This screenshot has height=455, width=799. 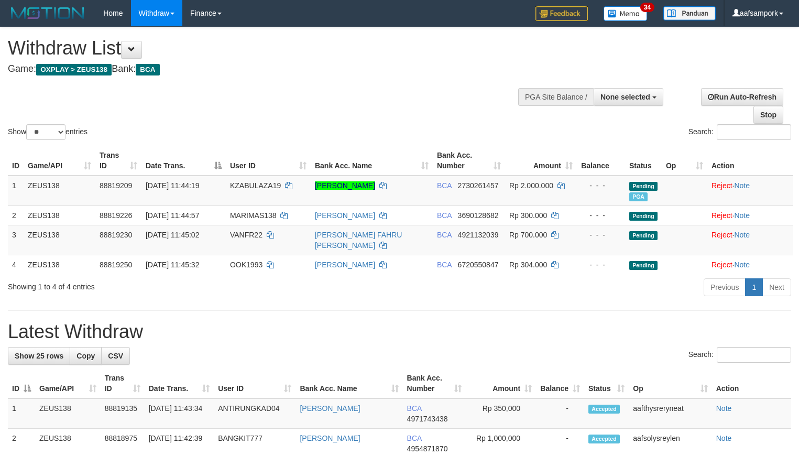 What do you see at coordinates (115, 356) in the screenshot?
I see `span: CSV` at bounding box center [115, 356].